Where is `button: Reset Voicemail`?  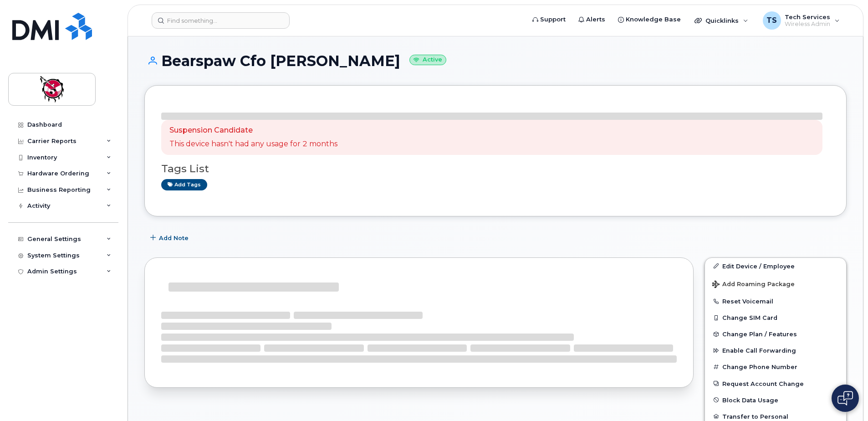 button: Reset Voicemail is located at coordinates (775, 301).